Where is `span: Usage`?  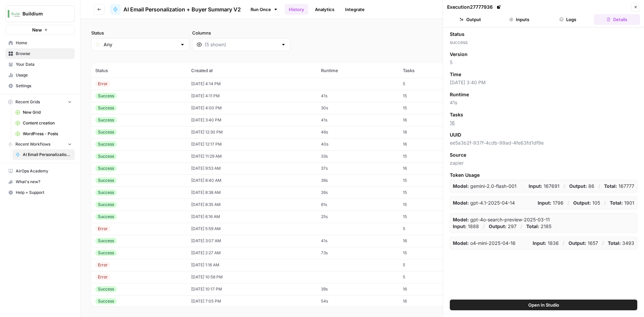 span: Usage is located at coordinates (44, 75).